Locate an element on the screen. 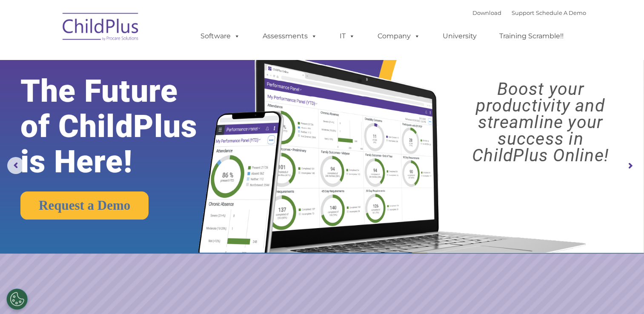 This screenshot has height=314, width=644. a: Download is located at coordinates (487, 13).